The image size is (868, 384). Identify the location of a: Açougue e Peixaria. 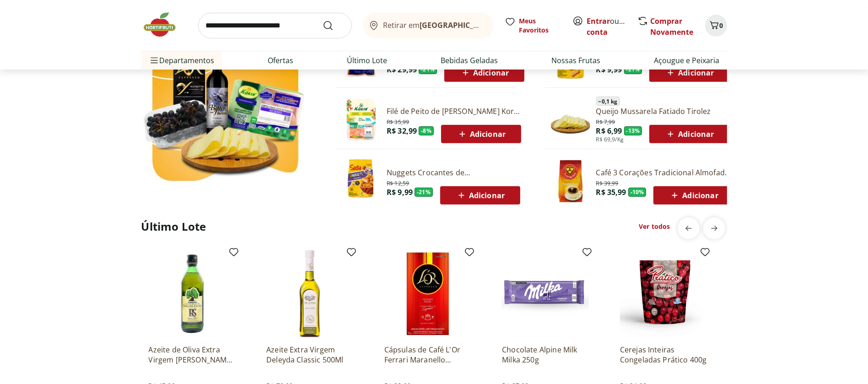
(687, 60).